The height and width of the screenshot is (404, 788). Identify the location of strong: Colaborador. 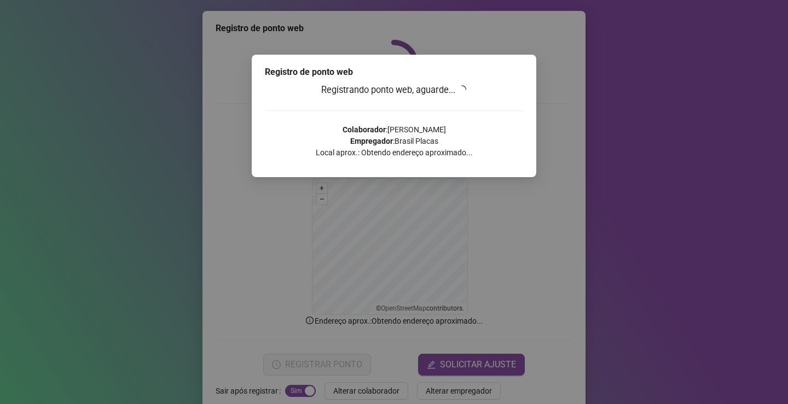
(364, 130).